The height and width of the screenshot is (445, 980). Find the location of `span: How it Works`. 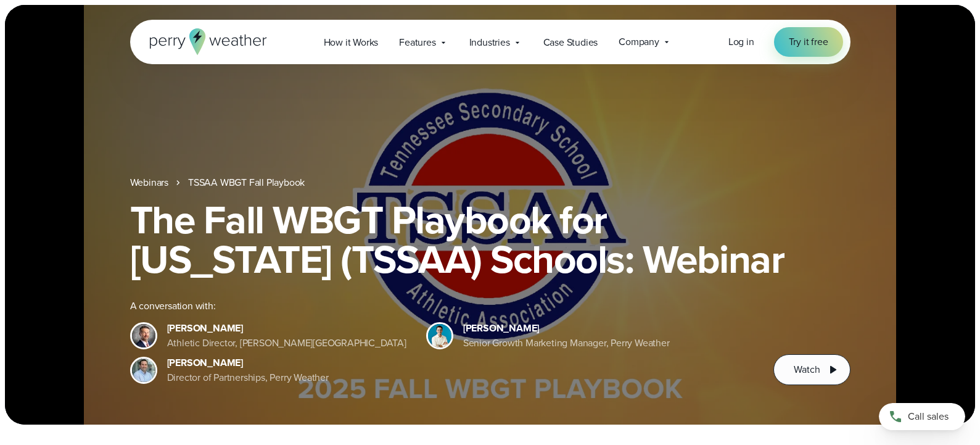

span: How it Works is located at coordinates (351, 42).